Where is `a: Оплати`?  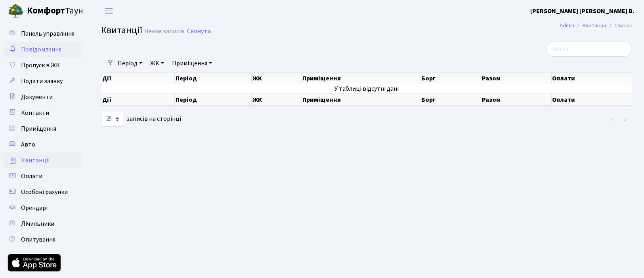
a: Оплати is located at coordinates (43, 176).